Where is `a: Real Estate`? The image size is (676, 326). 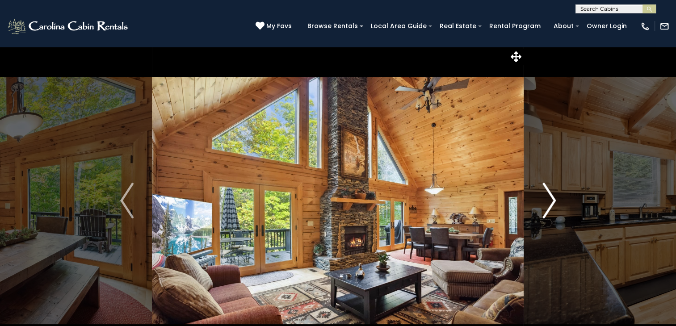 a: Real Estate is located at coordinates (458, 26).